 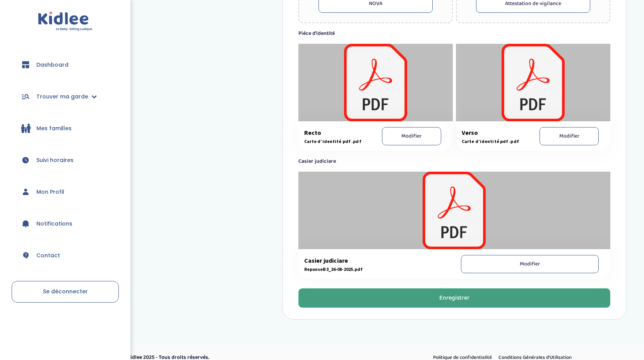 What do you see at coordinates (454, 298) in the screenshot?
I see `div: Enregistrer` at bounding box center [454, 298].